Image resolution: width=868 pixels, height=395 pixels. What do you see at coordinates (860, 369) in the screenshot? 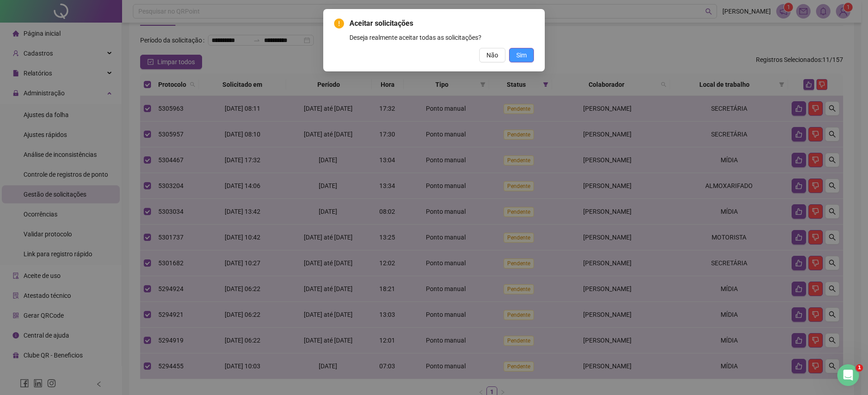
I see `span: 1` at bounding box center [860, 369].